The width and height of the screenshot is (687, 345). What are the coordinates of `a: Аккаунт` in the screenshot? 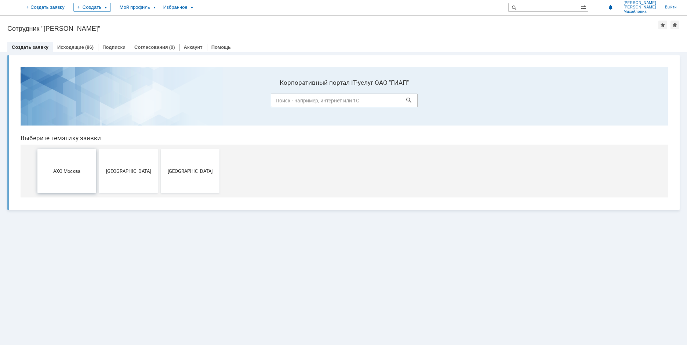 It's located at (193, 47).